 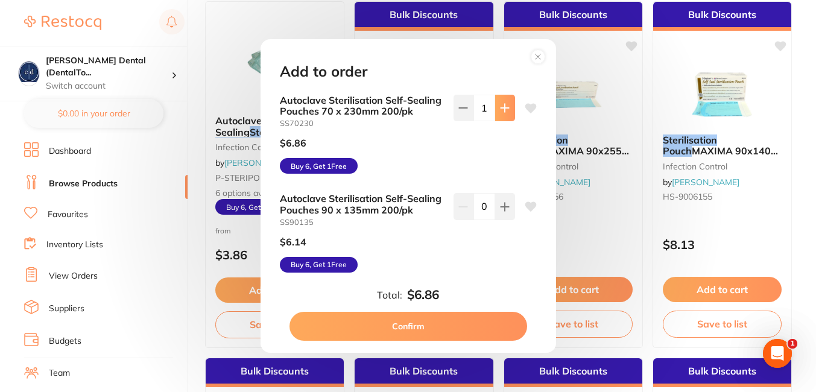 What do you see at coordinates (362, 204) in the screenshot?
I see `b: Autoclave Sterilisation Self-Sealing Pouches 90 x 135mm 200/pk` at bounding box center [362, 204].